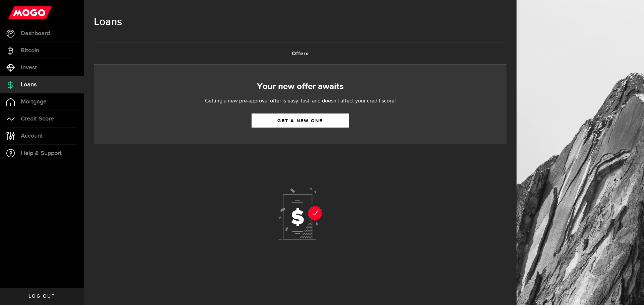  Describe the element at coordinates (37, 119) in the screenshot. I see `span: Credit Score` at that location.